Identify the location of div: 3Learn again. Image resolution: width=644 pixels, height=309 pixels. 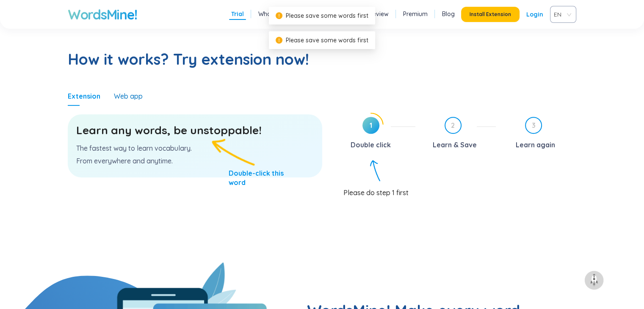
(539, 134).